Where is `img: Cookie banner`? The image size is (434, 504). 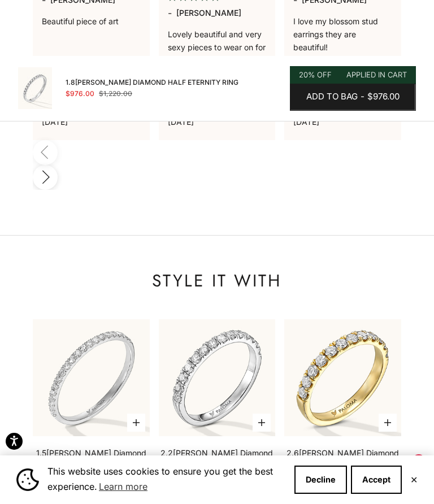
img: Cookie banner is located at coordinates (28, 480).